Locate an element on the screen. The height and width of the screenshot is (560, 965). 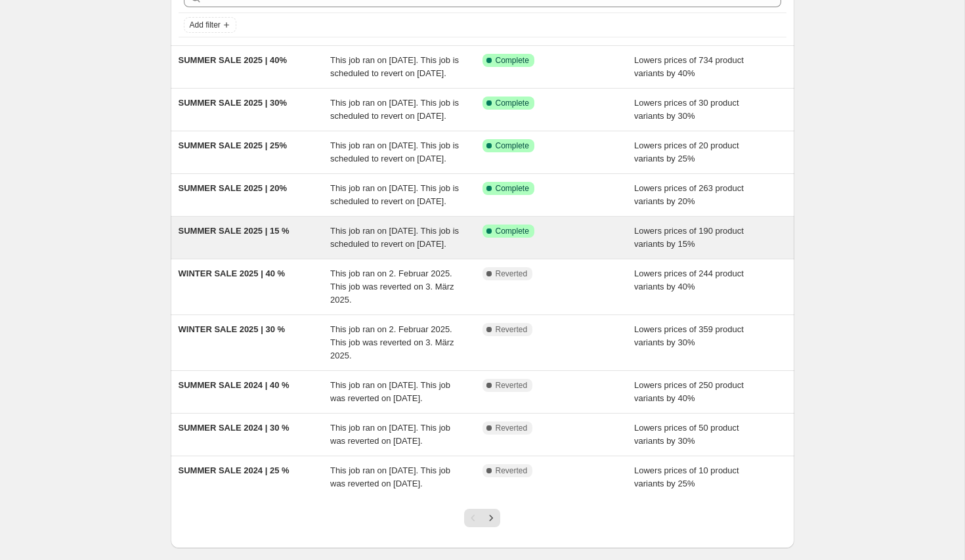
span: SUMMER SALE 2025 | 25% is located at coordinates (232, 145).